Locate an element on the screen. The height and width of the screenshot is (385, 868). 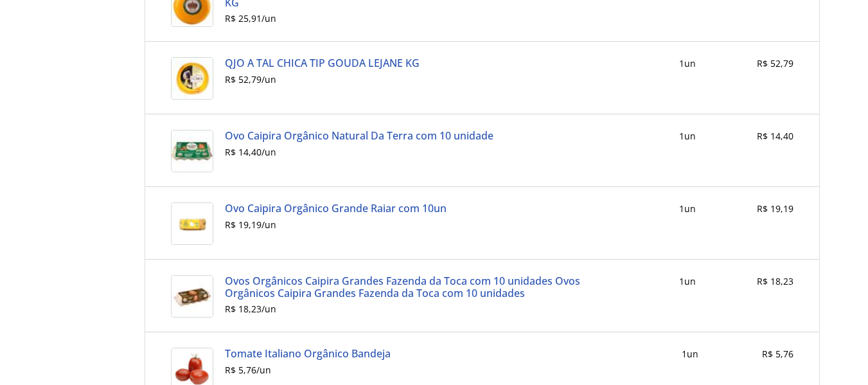
a: Ovo Caipira Orgânico Natural Da Terra com 10 unidade is located at coordinates (359, 136).